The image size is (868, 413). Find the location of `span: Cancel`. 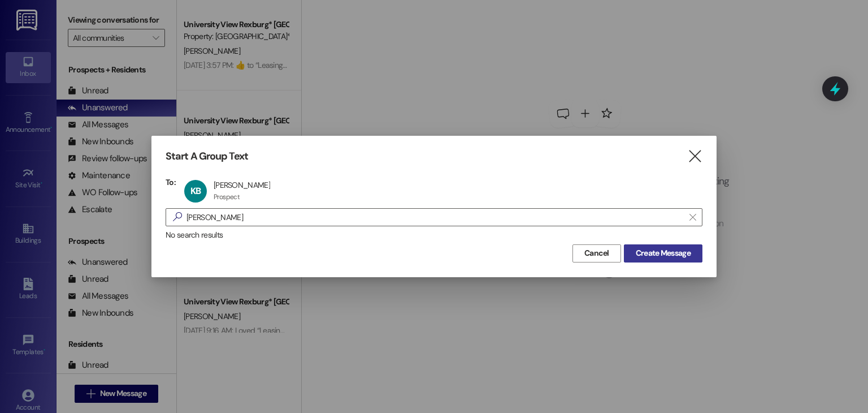

span: Cancel is located at coordinates (597, 253).